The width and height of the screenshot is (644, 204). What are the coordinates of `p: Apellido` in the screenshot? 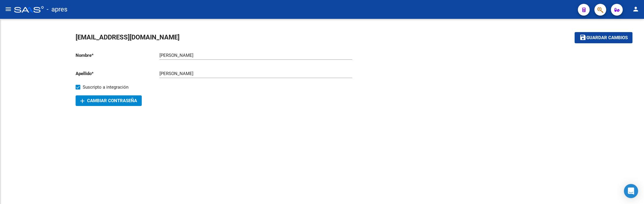 It's located at (117, 74).